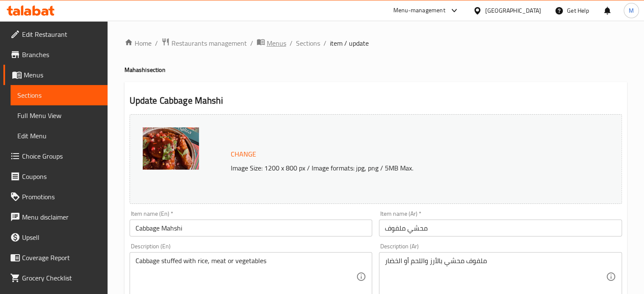 This screenshot has height=294, width=644. What do you see at coordinates (62, 197) in the screenshot?
I see `span: Promotions` at bounding box center [62, 197].